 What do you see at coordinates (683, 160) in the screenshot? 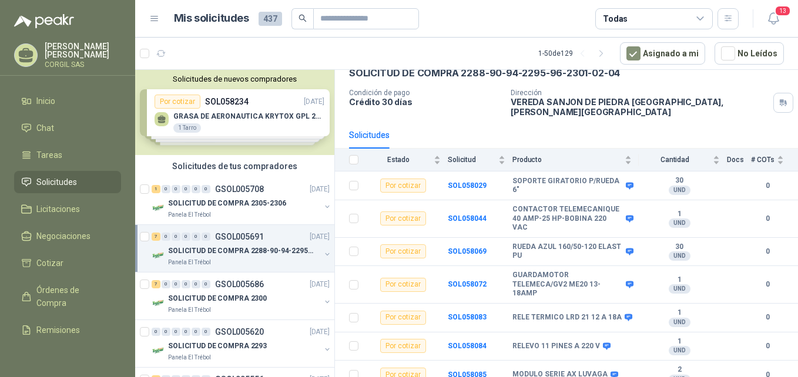
I see `th: Cantidad` at bounding box center [683, 160].